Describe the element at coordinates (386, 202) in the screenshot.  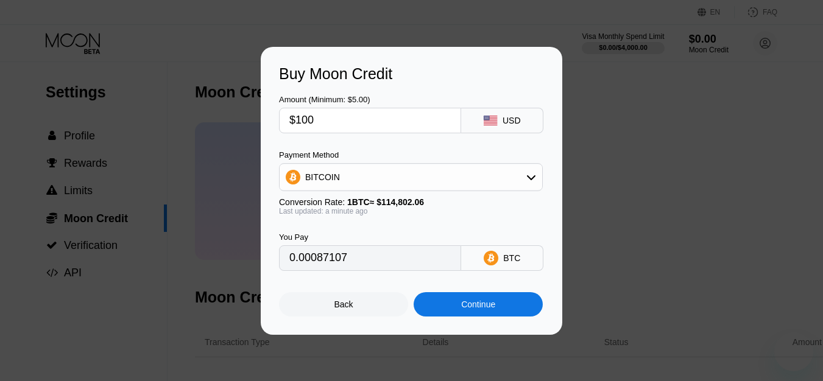
I see `span: 1 BTC ≈ $114,802.06` at that location.